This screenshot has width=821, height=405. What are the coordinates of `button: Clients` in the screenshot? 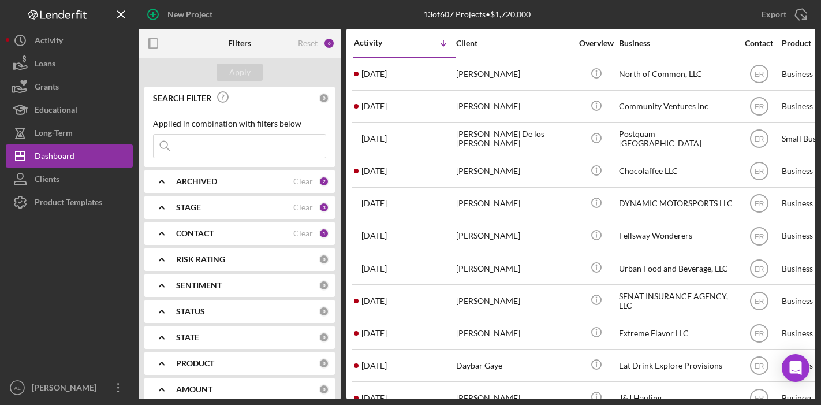 It's located at (69, 179).